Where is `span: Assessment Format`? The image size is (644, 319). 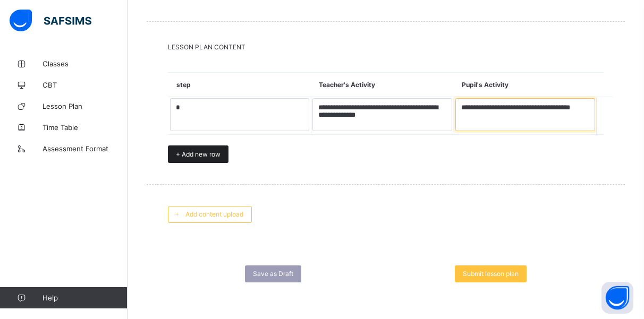
span: Assessment Format is located at coordinates (85, 148).